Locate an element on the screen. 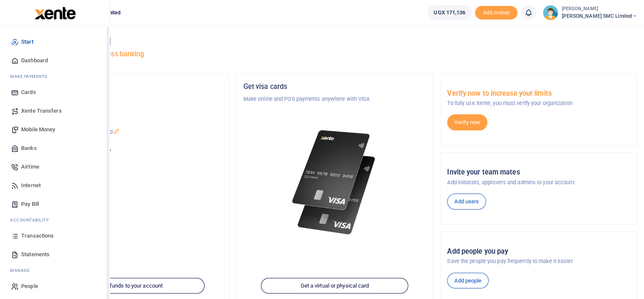  a: Transactions is located at coordinates (55, 236).